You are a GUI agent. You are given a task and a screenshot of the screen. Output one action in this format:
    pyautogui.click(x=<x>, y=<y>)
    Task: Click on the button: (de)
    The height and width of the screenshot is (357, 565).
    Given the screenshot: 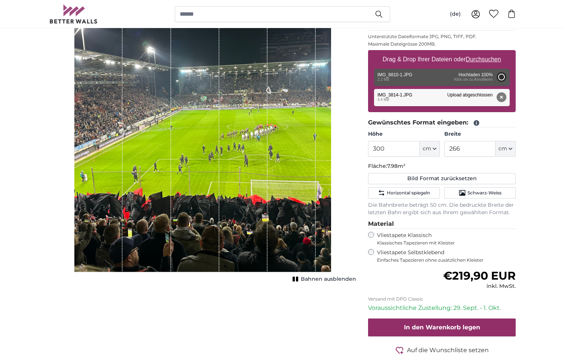 What is the action you would take?
    pyautogui.click(x=455, y=14)
    